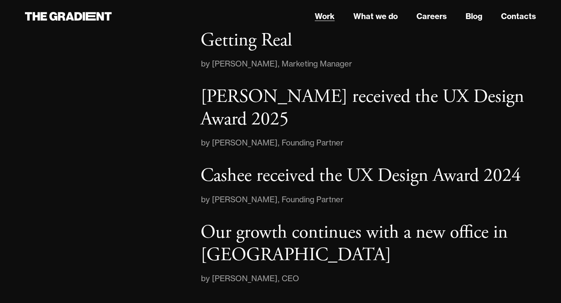 Image resolution: width=561 pixels, height=303 pixels. I want to click on a: Contacts, so click(518, 16).